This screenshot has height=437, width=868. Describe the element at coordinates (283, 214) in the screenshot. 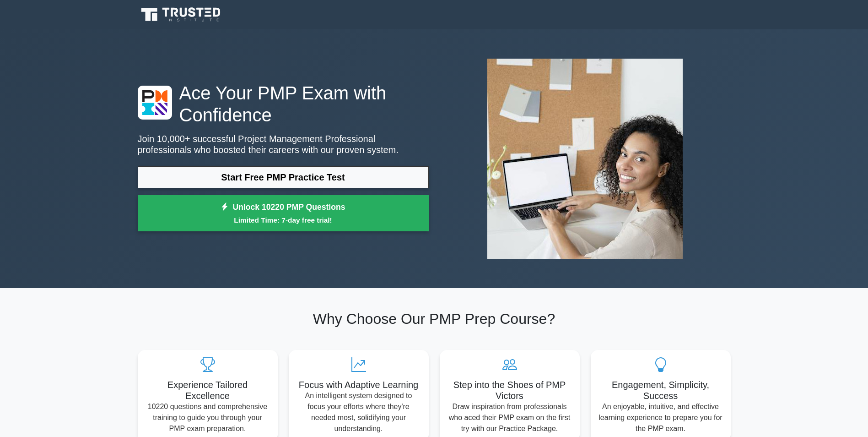

I see `a: Unlock 10220 PMP QuestionsLimited Time: 7-day free trial!` at that location.